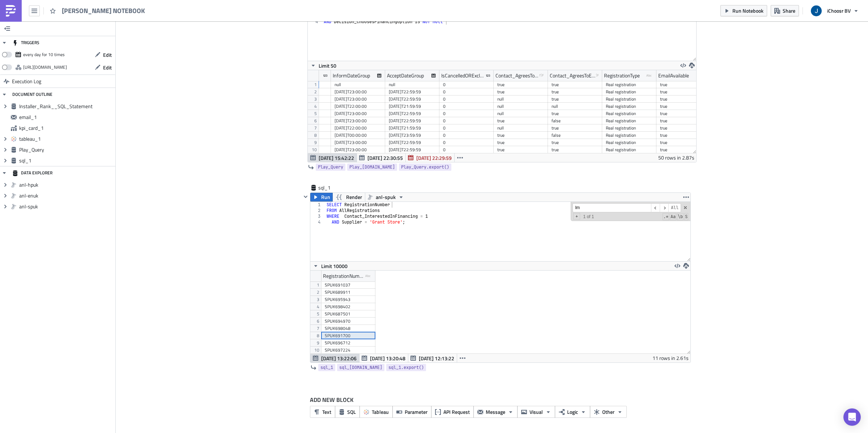 This screenshot has height=433, width=868. I want to click on div: 50 rows in 2.87s, so click(676, 158).